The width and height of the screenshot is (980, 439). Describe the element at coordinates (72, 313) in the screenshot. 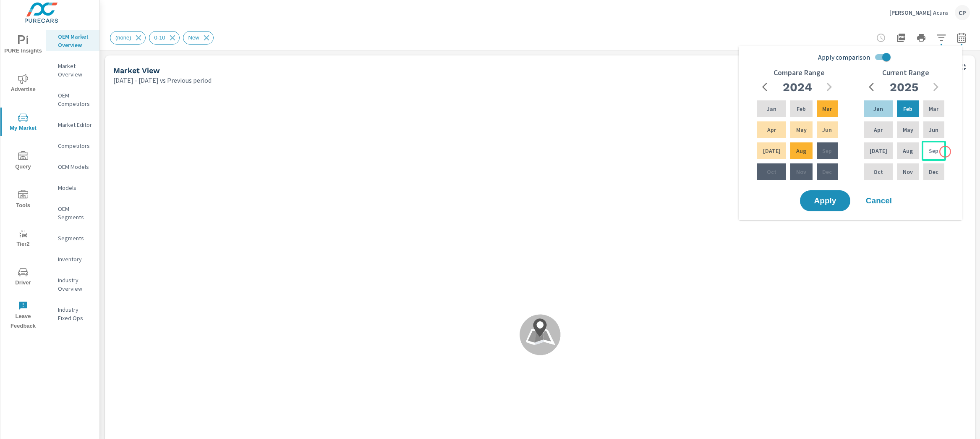

I see `div: Industry Fixed Ops` at that location.